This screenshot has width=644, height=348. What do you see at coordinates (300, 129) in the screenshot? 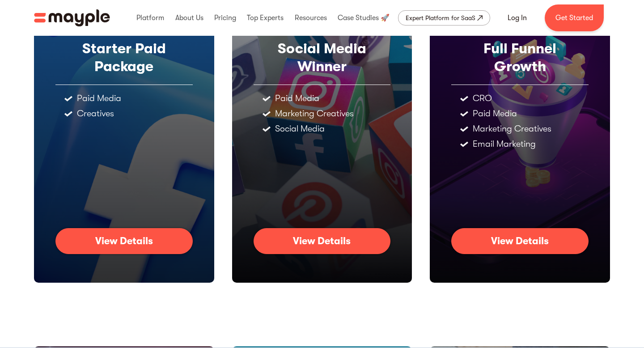
I see `div: Social Media` at bounding box center [300, 129].